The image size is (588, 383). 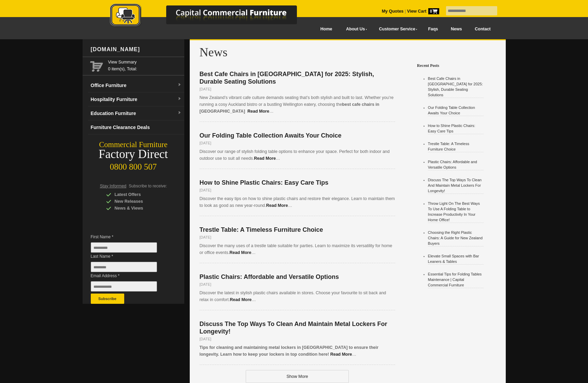 I want to click on a: View Cart0, so click(x=422, y=11).